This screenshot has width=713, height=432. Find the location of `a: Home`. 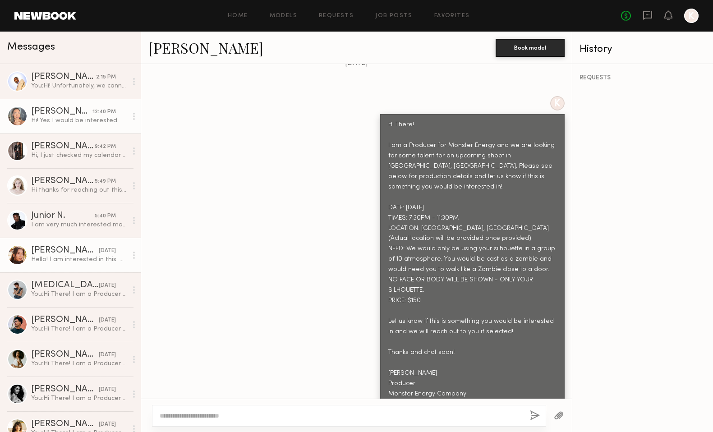

a: Home is located at coordinates (238, 16).